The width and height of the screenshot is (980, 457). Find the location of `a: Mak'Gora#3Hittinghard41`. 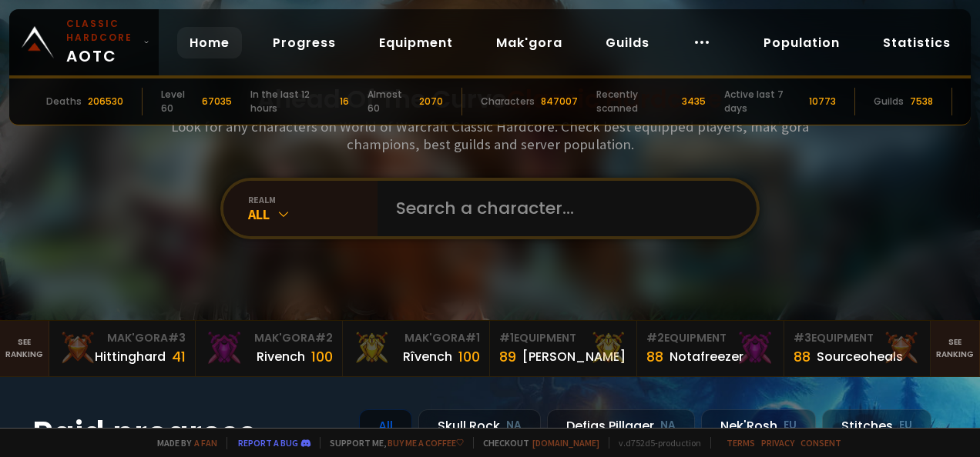

a: Mak'Gora#3Hittinghard41 is located at coordinates (122, 349).